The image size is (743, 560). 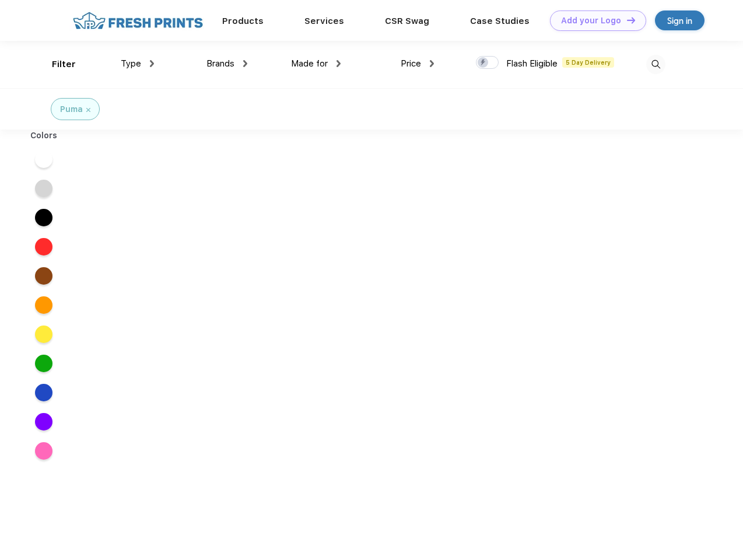 I want to click on div: Sign in, so click(x=679, y=20).